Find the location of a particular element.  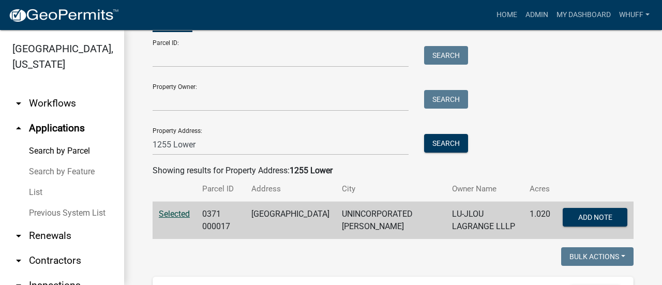

th: City is located at coordinates (391, 189).